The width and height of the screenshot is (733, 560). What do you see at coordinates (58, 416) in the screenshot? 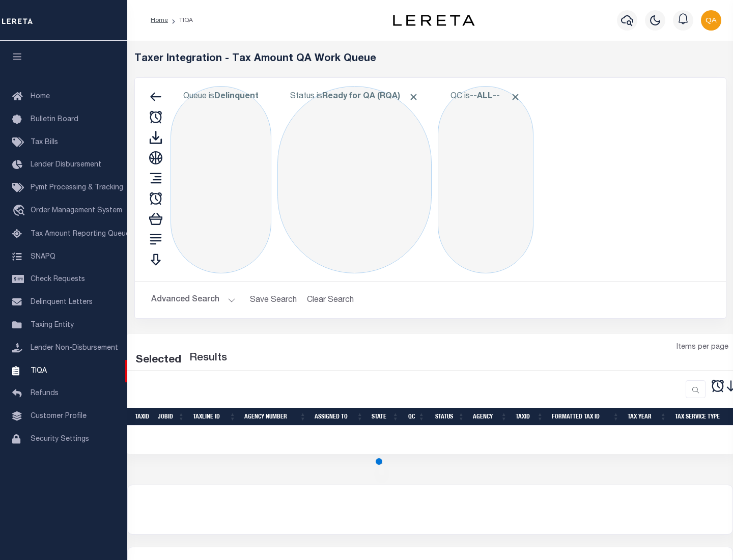
I see `span: Customer Profile` at bounding box center [58, 416].